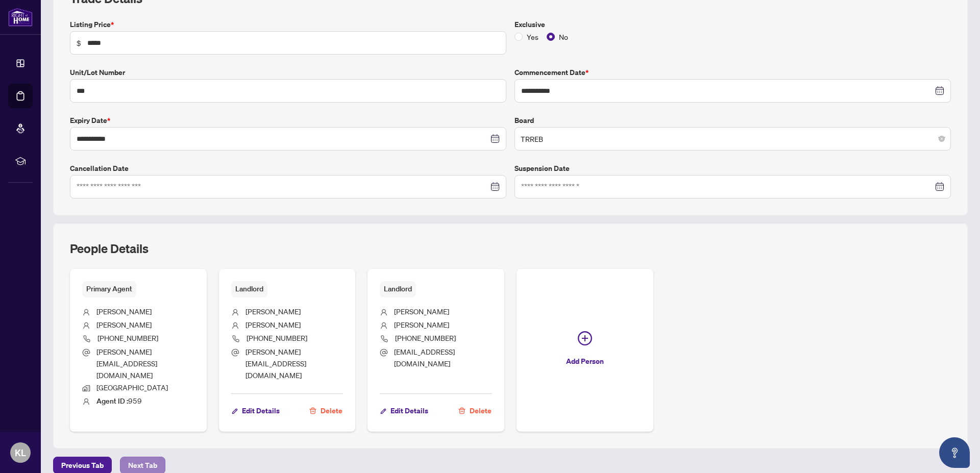 The image size is (980, 473). Describe the element at coordinates (532, 36) in the screenshot. I see `span: Yes` at that location.